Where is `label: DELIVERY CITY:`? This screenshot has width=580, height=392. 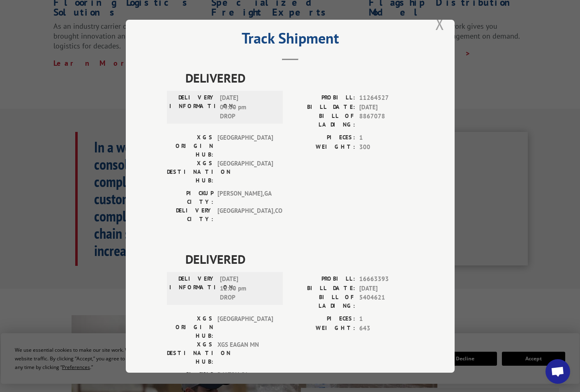 label: DELIVERY CITY: is located at coordinates (190, 215).